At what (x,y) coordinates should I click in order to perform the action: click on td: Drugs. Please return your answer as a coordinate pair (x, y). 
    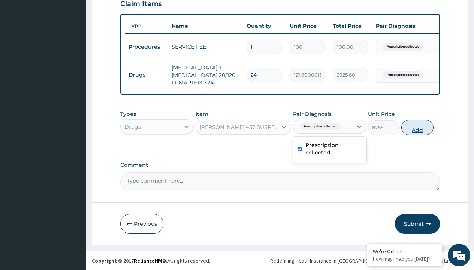
    Looking at the image, I should click on (146, 75).